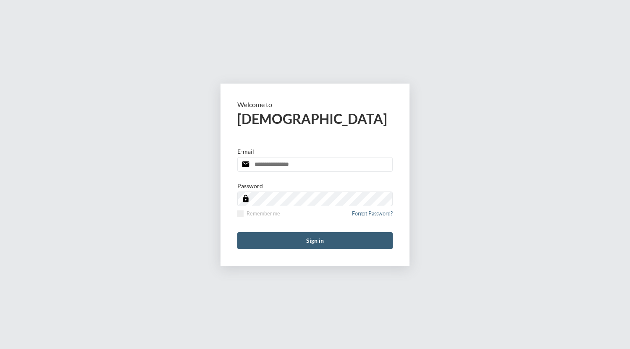 The width and height of the screenshot is (630, 349). I want to click on label: Remember me, so click(259, 213).